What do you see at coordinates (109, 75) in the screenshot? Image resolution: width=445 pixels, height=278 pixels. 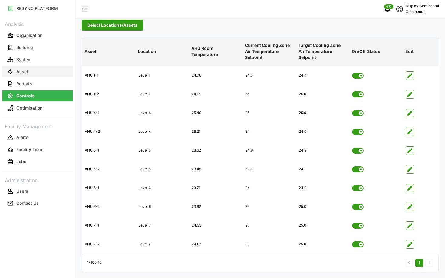 I see `div: AHU 1-1` at bounding box center [109, 75].